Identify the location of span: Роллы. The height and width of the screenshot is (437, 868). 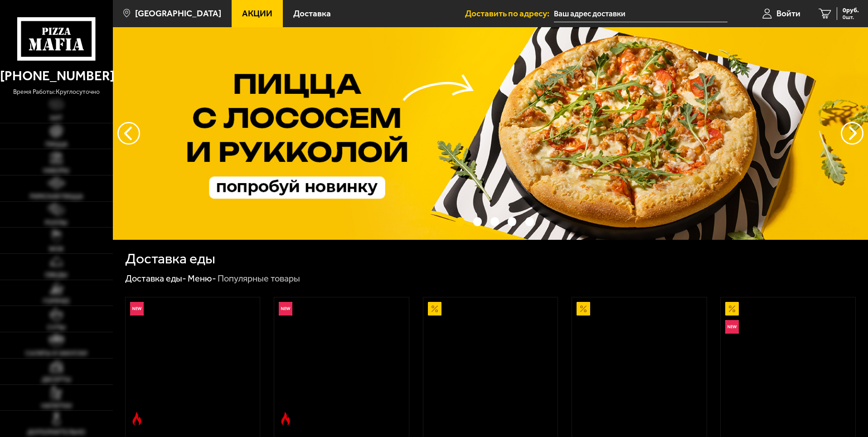
(56, 223).